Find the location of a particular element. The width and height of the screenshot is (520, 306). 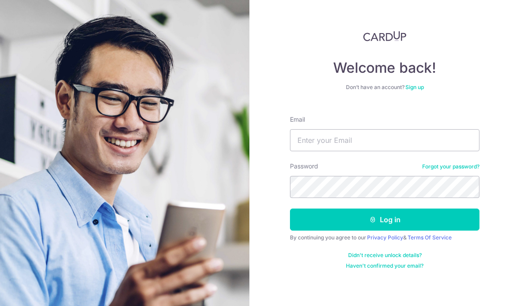

a: Haven't confirmed your email? is located at coordinates (384, 266).